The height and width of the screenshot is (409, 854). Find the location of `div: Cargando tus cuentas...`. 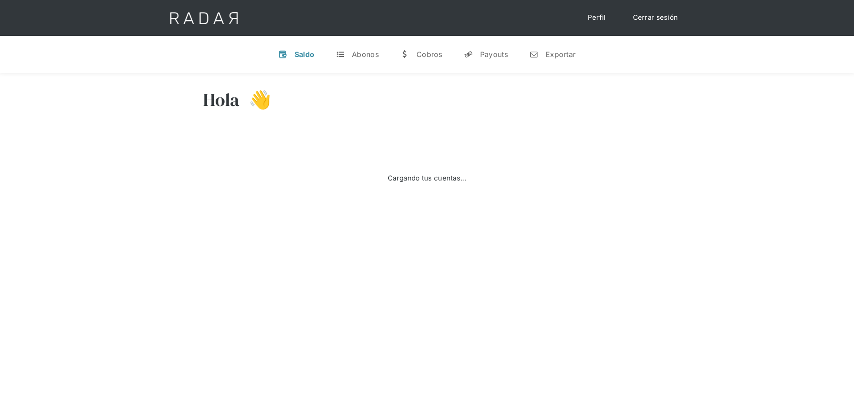

div: Cargando tus cuentas... is located at coordinates (427, 178).